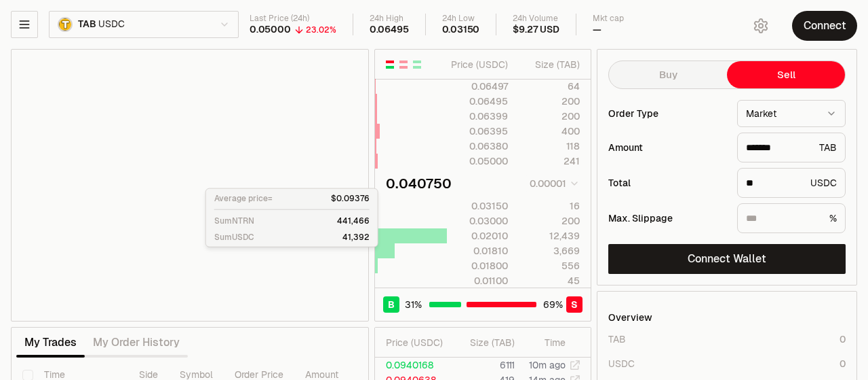 The width and height of the screenshot is (868, 380). I want to click on button: My Order History, so click(136, 342).